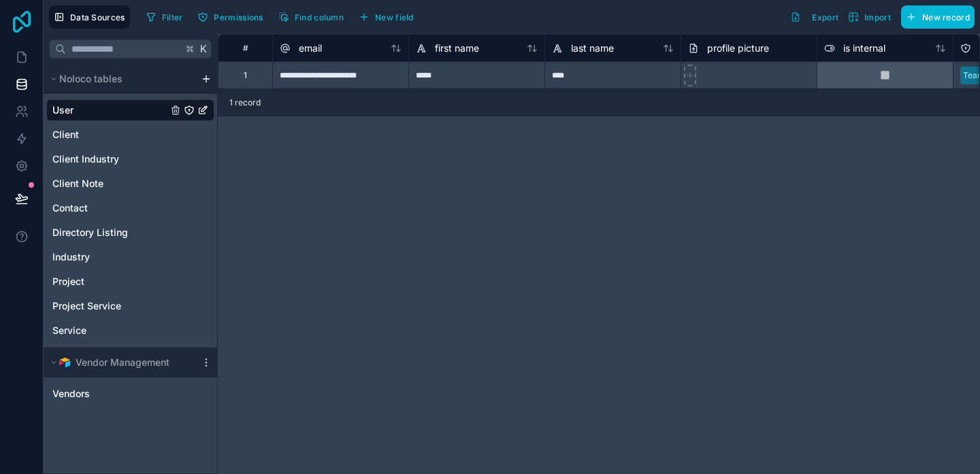 This screenshot has width=980, height=474. What do you see at coordinates (813, 17) in the screenshot?
I see `button: Export` at bounding box center [813, 17].